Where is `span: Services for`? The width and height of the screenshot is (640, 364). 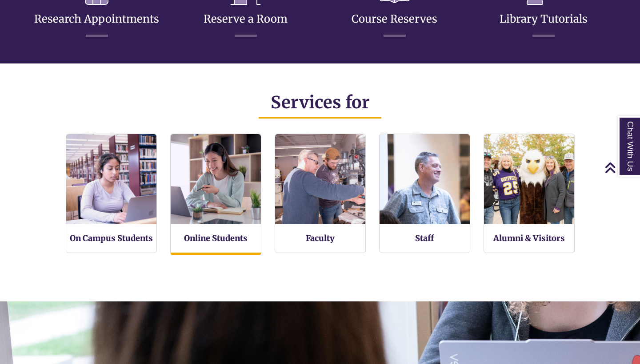
span: Services for is located at coordinates (320, 102).